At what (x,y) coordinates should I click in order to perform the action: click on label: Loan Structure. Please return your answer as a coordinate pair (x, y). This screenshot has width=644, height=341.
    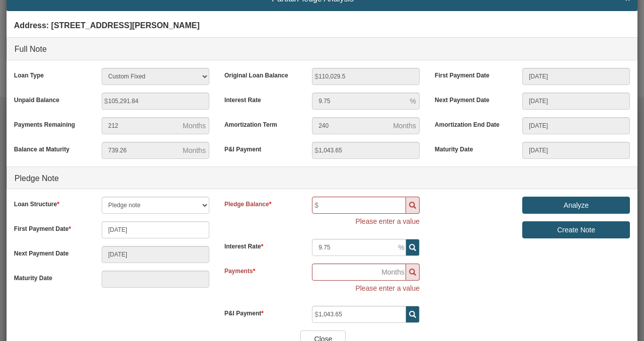
    Looking at the image, I should click on (51, 203).